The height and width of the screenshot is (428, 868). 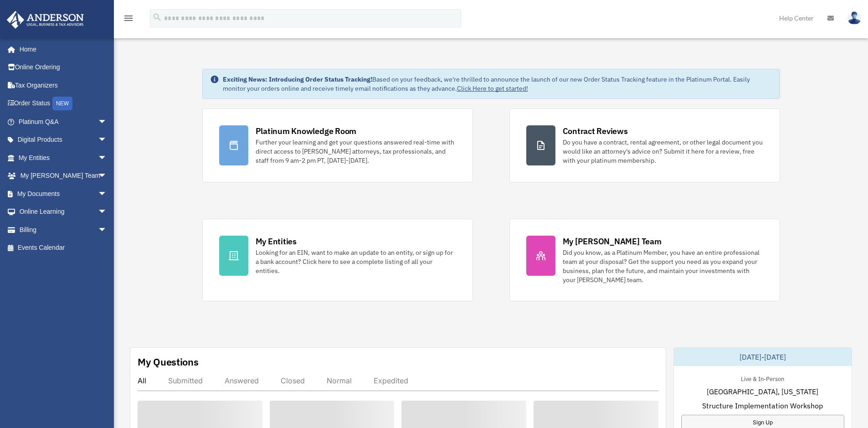 What do you see at coordinates (45, 20) in the screenshot?
I see `img: Anderson Advisors Platinum Portal` at bounding box center [45, 20].